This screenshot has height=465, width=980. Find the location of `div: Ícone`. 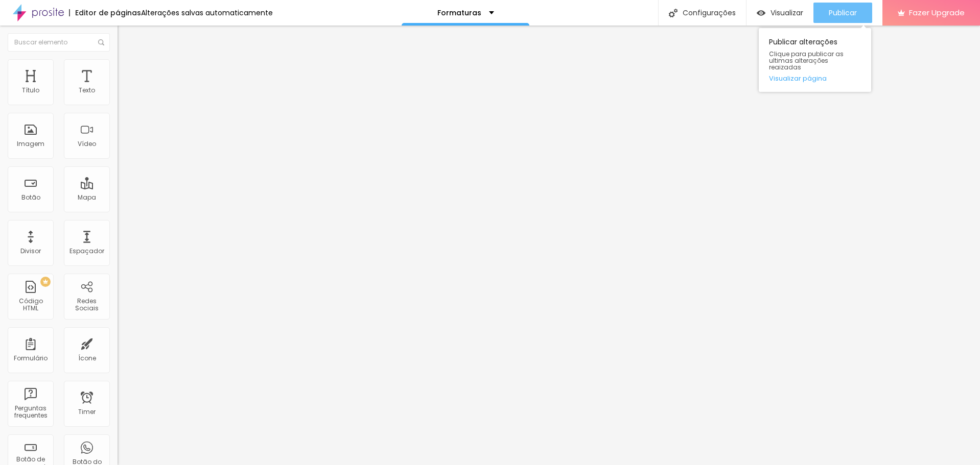

div: Ícone is located at coordinates (87, 358).